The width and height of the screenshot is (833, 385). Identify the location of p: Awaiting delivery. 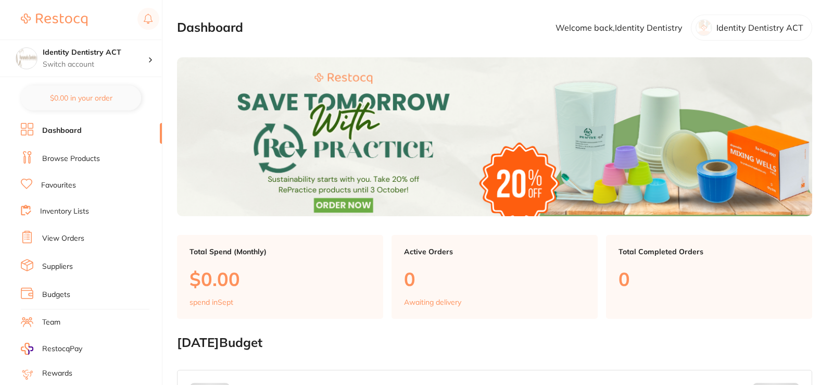
(433, 302).